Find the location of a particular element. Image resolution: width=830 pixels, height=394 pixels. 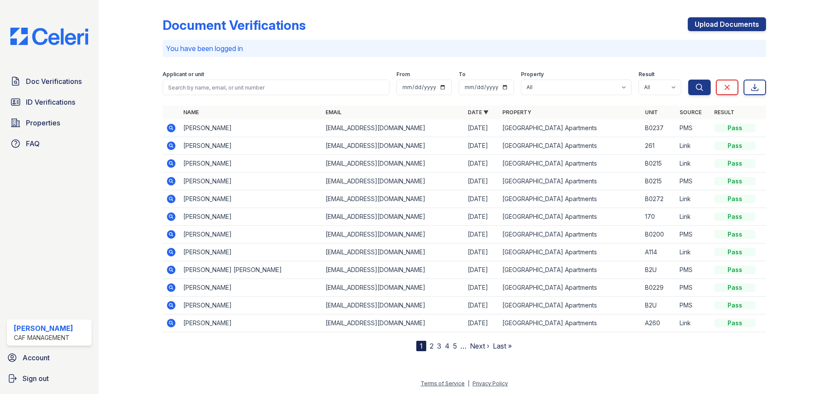

a: FAQ is located at coordinates (49, 143).